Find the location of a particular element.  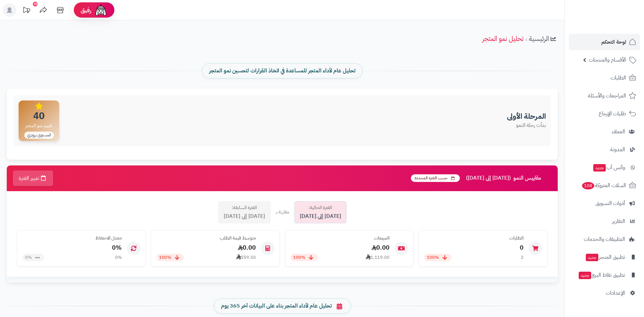

a: التقارير is located at coordinates (605, 222).